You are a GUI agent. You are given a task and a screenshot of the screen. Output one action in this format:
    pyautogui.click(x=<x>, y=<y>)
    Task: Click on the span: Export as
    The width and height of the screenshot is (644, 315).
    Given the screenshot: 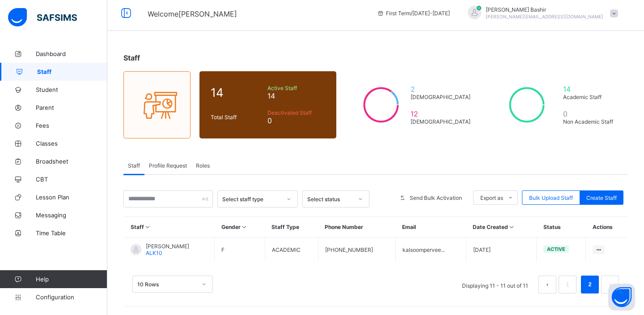 What is the action you would take?
    pyautogui.click(x=491, y=198)
    